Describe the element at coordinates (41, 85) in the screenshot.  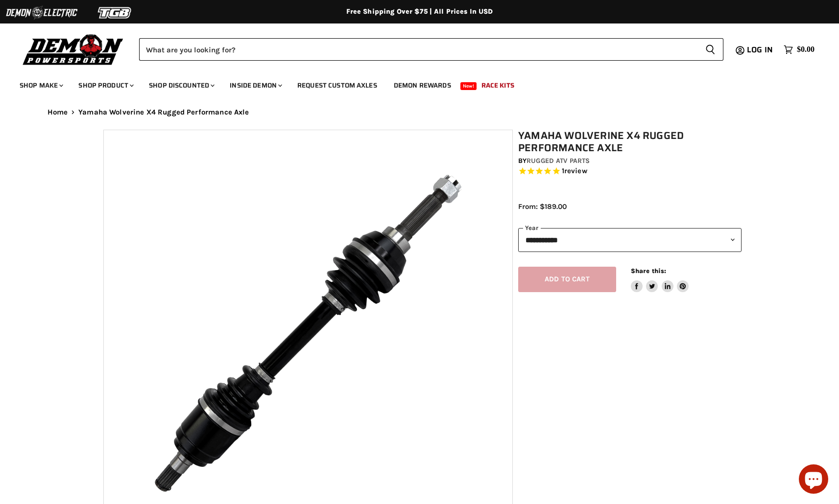
I see `a: Shop Make` at that location.